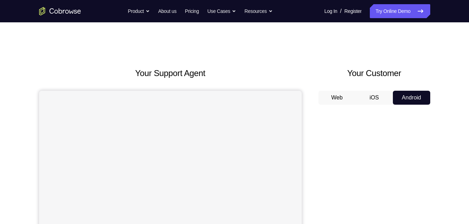 The height and width of the screenshot is (224, 469). I want to click on button: iOS, so click(374, 98).